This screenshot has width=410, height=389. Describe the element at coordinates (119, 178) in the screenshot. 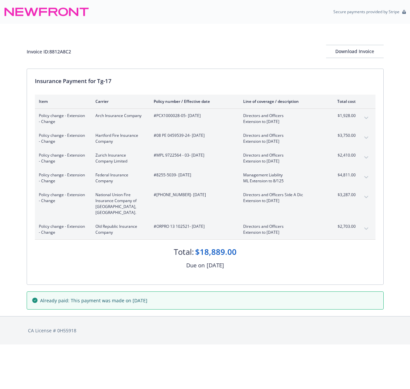

I see `span: Federal Insurance Company` at that location.